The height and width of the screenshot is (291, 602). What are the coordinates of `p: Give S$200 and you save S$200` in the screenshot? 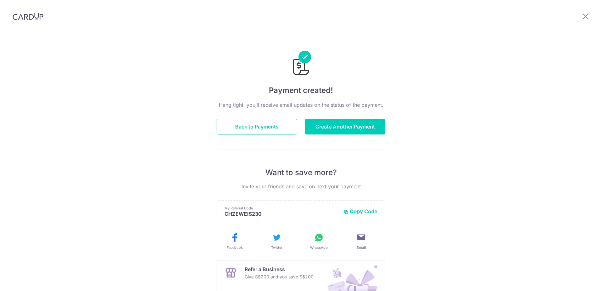 It's located at (279, 277).